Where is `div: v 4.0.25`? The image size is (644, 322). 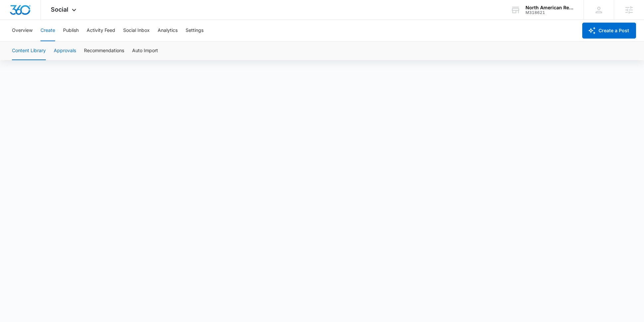 div: v 4.0.25 is located at coordinates (26, 13).